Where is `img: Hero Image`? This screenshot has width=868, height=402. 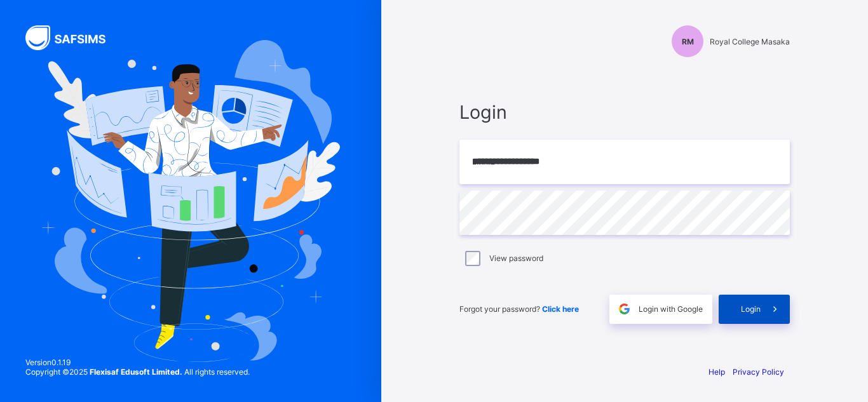 img: Hero Image is located at coordinates (191, 201).